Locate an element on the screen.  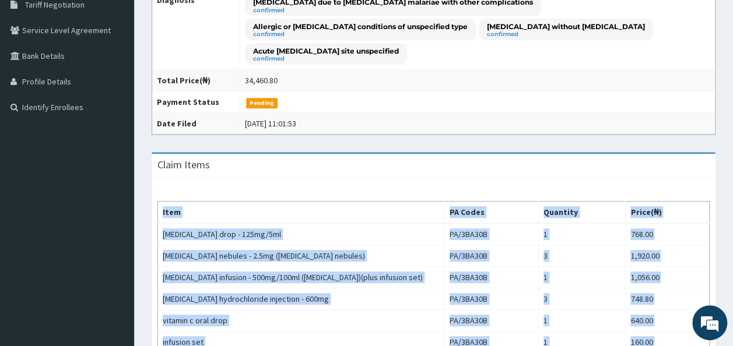
th: PA Codes is located at coordinates (491, 213).